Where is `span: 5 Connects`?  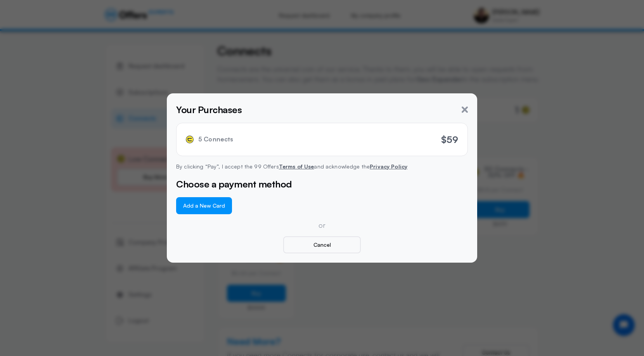 span: 5 Connects is located at coordinates (216, 139).